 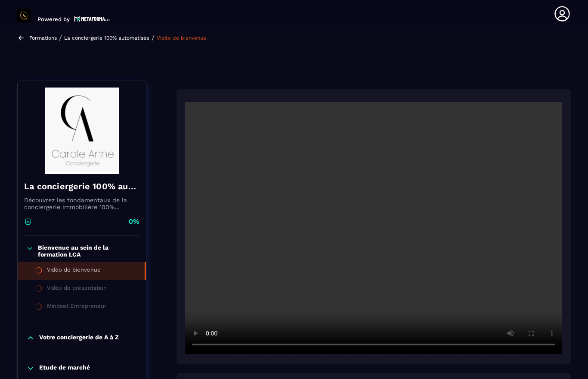 I want to click on div: Vidéo de présentation, so click(x=76, y=290).